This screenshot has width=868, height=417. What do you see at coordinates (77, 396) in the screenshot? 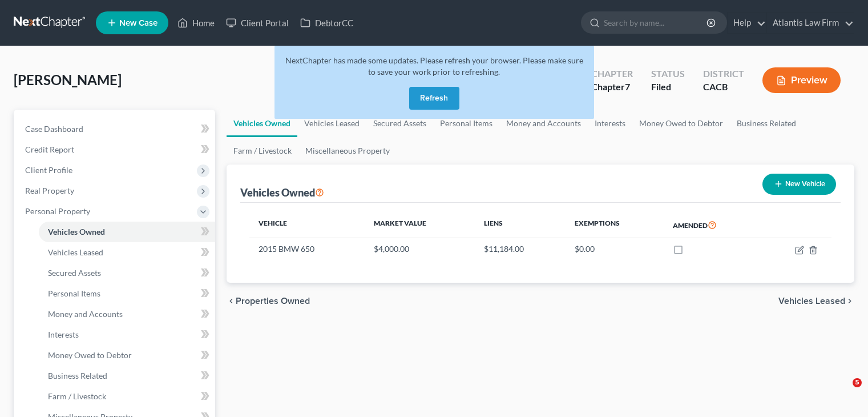
I see `span: Farm / Livestock` at bounding box center [77, 396].